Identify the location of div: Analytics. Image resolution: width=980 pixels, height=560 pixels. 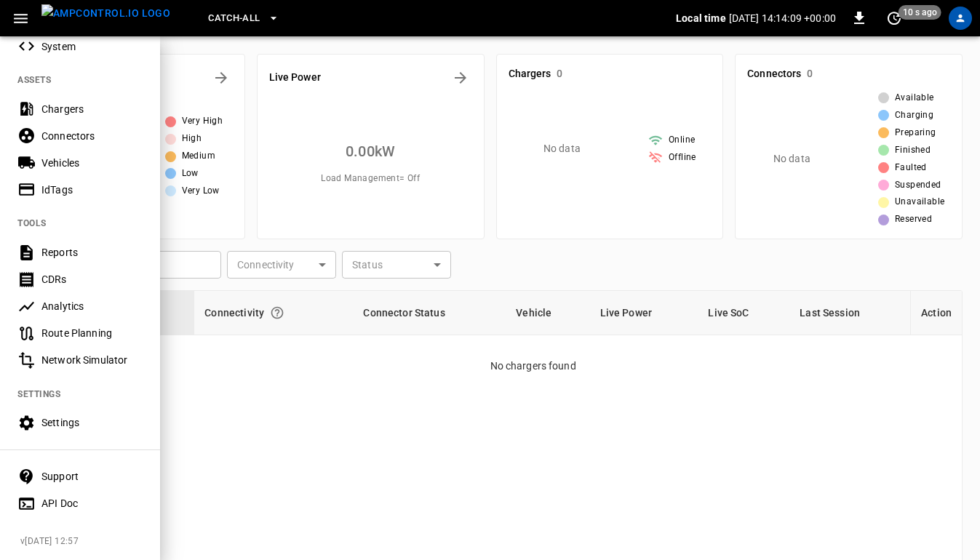
(92, 306).